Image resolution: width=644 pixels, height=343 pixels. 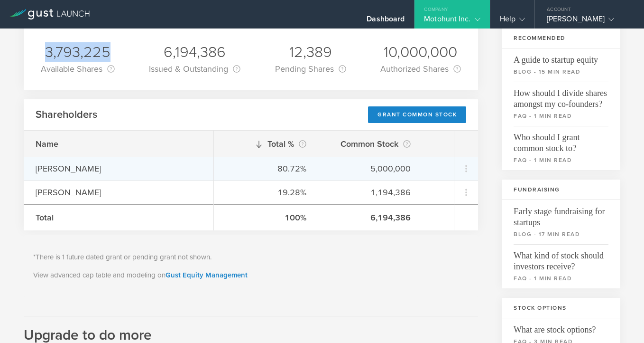 What do you see at coordinates (421, 52) in the screenshot?
I see `div: 10,000,000` at bounding box center [421, 52].